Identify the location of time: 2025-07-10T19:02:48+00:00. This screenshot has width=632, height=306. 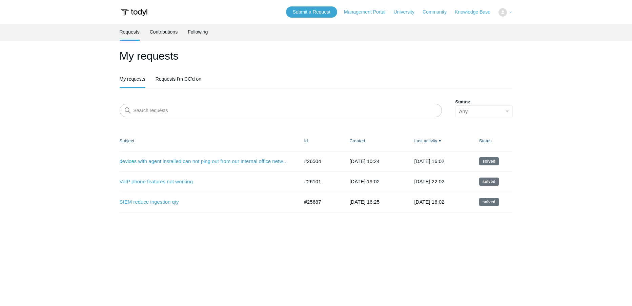
(364, 181).